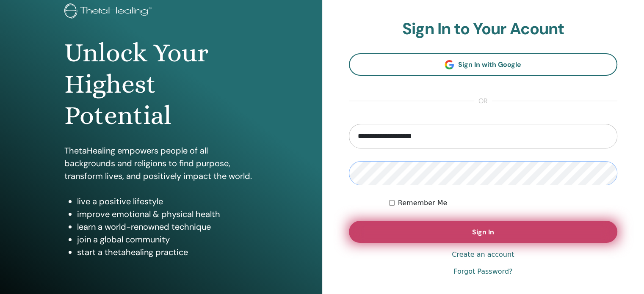 The width and height of the screenshot is (644, 294). Describe the element at coordinates (167, 227) in the screenshot. I see `li: learn a world-renowned technique` at that location.